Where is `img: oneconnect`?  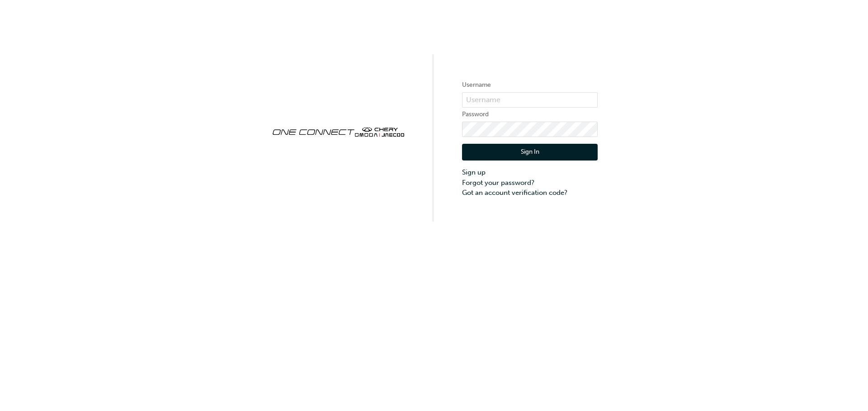 img: oneconnect is located at coordinates (338, 131).